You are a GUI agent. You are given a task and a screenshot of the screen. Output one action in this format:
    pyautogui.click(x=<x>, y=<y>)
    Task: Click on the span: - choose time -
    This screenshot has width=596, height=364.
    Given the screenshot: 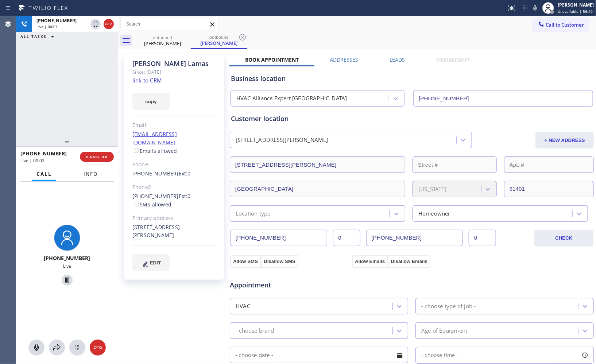 What is the action you would take?
    pyautogui.click(x=439, y=355)
    